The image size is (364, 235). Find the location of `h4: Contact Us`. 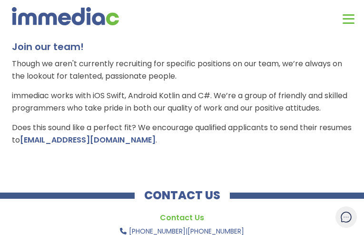

h4: Contact Us is located at coordinates (182, 217).